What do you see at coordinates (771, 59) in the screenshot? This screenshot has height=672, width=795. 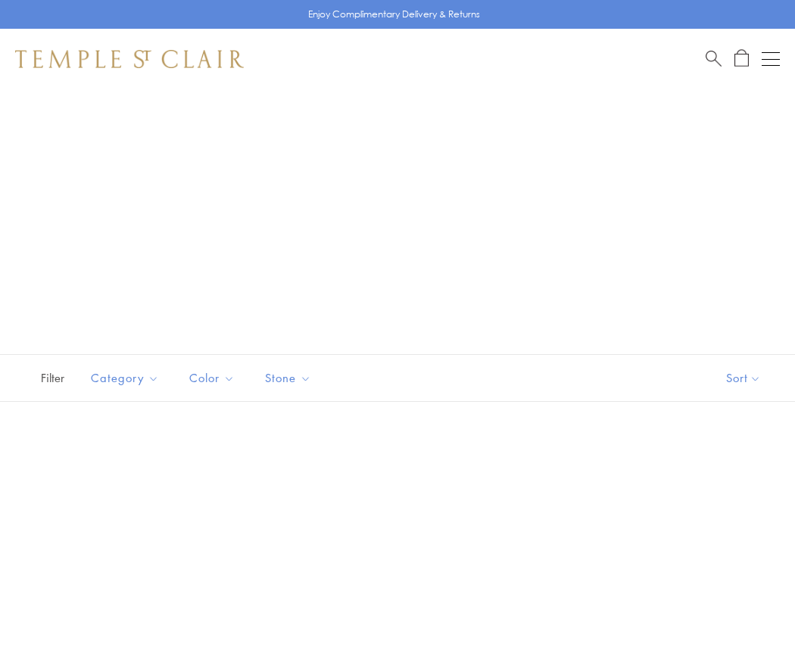 I see `button: Open navigation` at bounding box center [771, 59].